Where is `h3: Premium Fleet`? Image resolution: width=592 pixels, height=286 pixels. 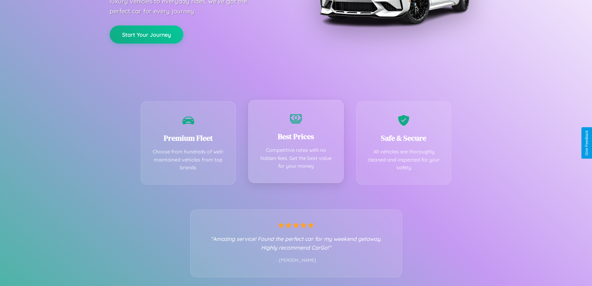
h3: Premium Fleet is located at coordinates (188, 138).